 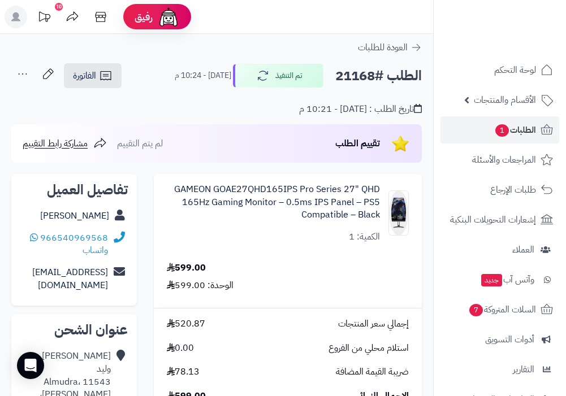 What do you see at coordinates (500, 190) in the screenshot?
I see `a: طلبات الإرجاع` at bounding box center [500, 190].